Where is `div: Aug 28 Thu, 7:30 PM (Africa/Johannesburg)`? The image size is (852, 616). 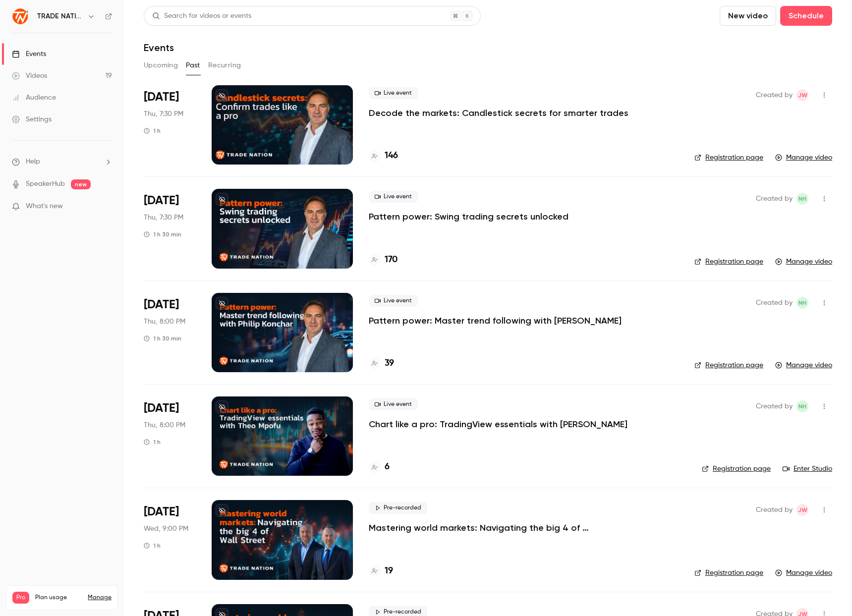 div: Aug 28 Thu, 7:30 PM (Africa/Johannesburg) is located at coordinates (170, 228).